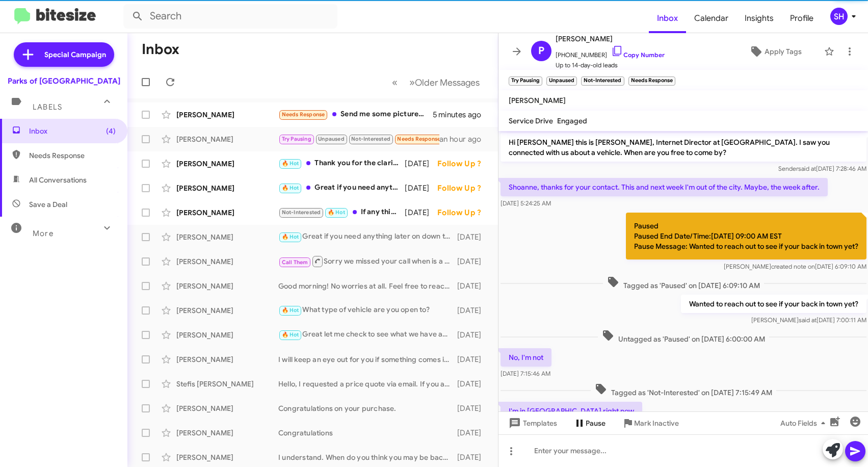 This screenshot has width=868, height=467. I want to click on span: Labels, so click(47, 107).